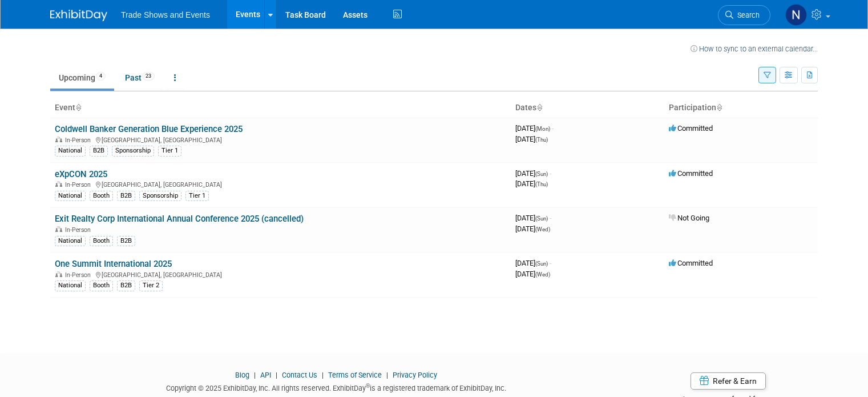  Describe the element at coordinates (728, 381) in the screenshot. I see `a: Refer & Earn` at that location.